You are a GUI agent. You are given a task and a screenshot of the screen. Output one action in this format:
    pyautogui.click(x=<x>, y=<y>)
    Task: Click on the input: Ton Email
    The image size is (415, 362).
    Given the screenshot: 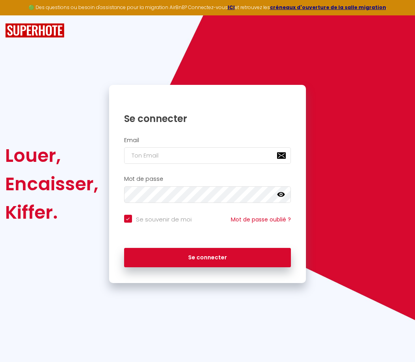 What is the action you would take?
    pyautogui.click(x=207, y=156)
    